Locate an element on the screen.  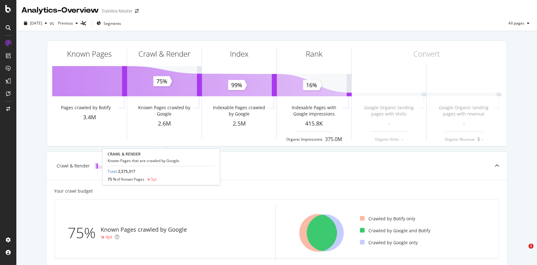
span: of Known Pages is located at coordinates (130, 179).